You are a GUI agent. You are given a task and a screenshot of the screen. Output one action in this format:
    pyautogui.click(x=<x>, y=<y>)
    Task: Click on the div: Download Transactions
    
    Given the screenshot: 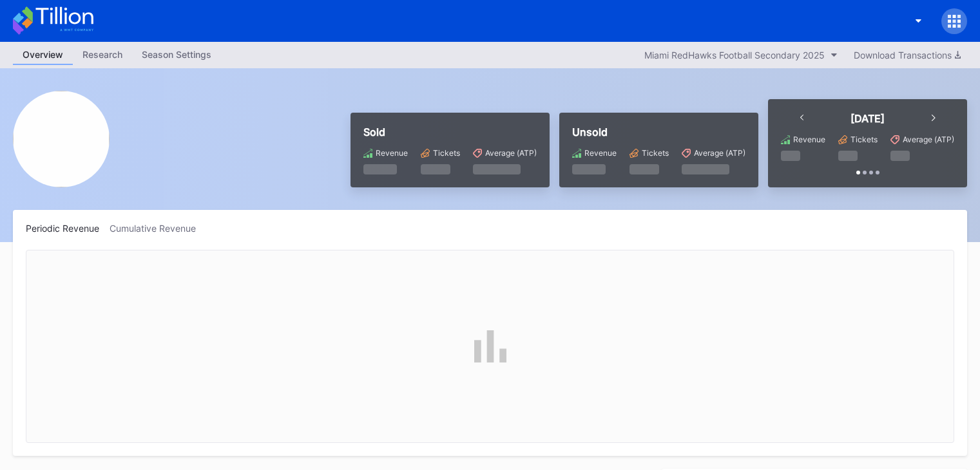 What is the action you would take?
    pyautogui.click(x=907, y=55)
    